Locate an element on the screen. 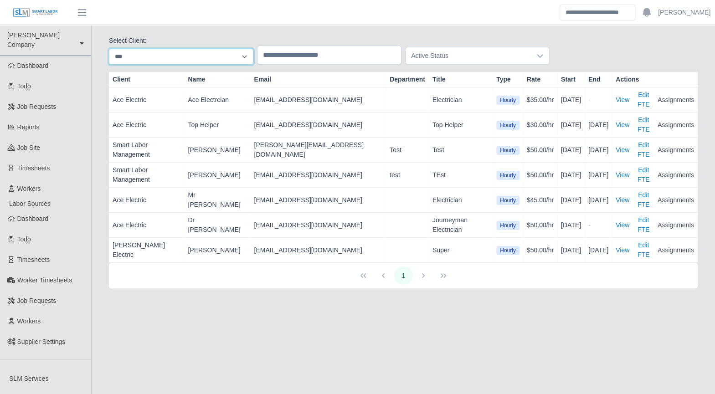 This screenshot has width=715, height=394. span: Email is located at coordinates (262, 79).